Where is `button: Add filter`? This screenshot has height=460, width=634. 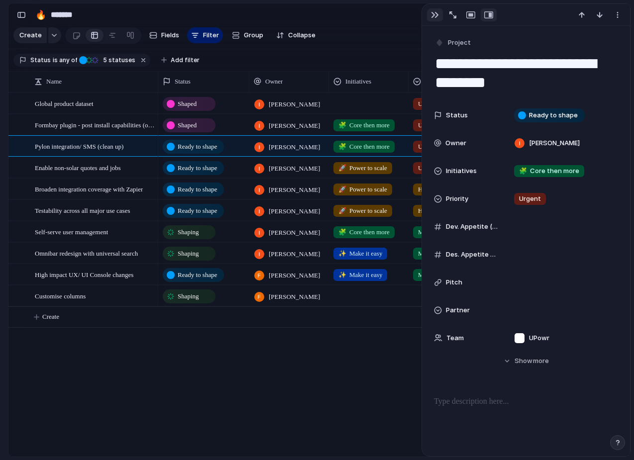
button: Add filter is located at coordinates (180, 60).